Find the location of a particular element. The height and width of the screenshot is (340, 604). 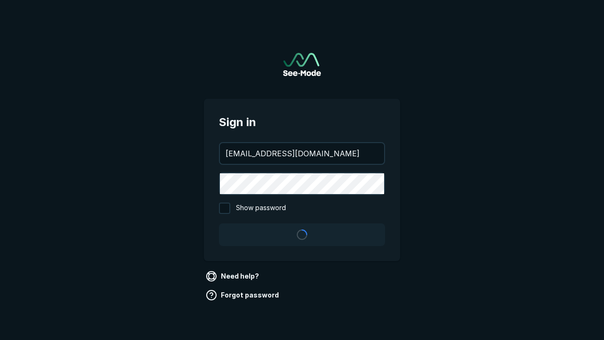

span: Sign in is located at coordinates (302, 122).